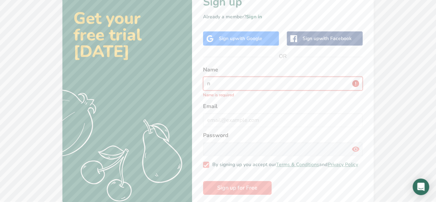 The image size is (436, 202). What do you see at coordinates (249, 38) in the screenshot?
I see `span: with Google` at bounding box center [249, 38].